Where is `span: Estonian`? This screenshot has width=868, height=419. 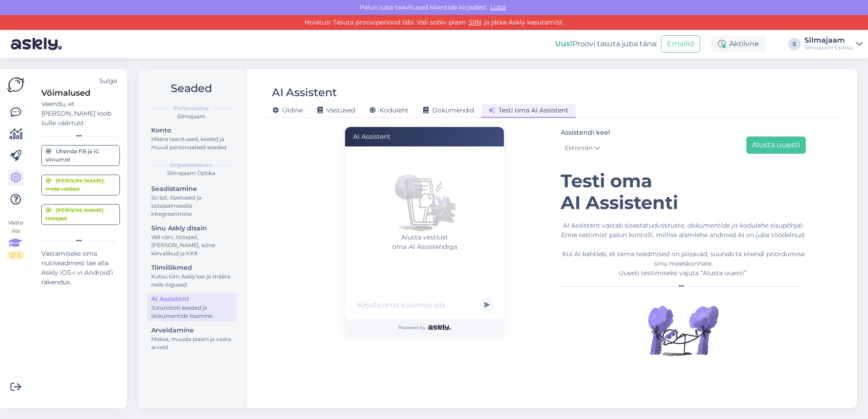 span: Estonian is located at coordinates (578, 149).